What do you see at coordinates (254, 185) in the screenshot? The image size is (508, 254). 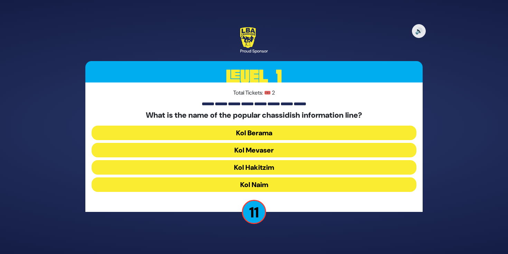 I see `button: Kol Naim` at bounding box center [254, 185].